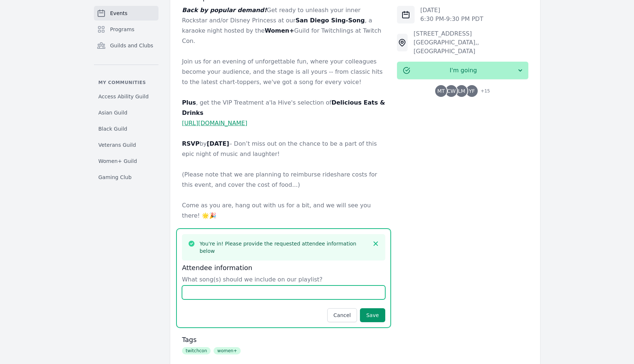 The image size is (634, 364). What do you see at coordinates (126, 46) in the screenshot?
I see `a: Guilds and Clubs` at bounding box center [126, 46].